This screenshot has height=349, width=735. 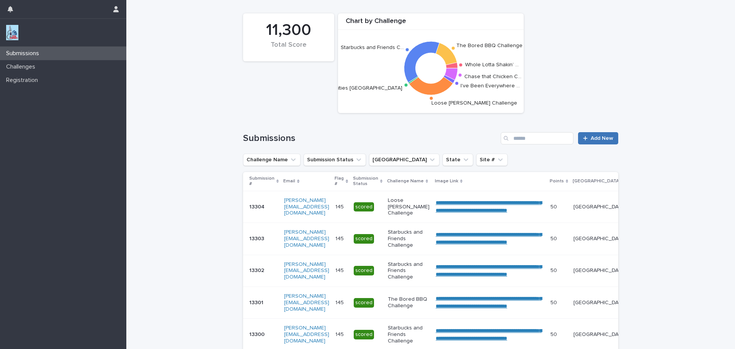 What do you see at coordinates (258, 333) in the screenshot?
I see `p: 13300` at bounding box center [258, 333].